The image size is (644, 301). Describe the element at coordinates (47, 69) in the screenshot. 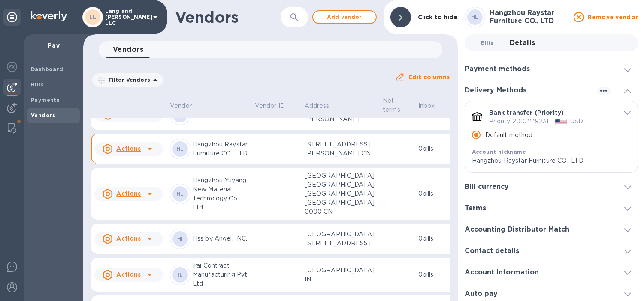

I see `b: Dashboard` at that location.